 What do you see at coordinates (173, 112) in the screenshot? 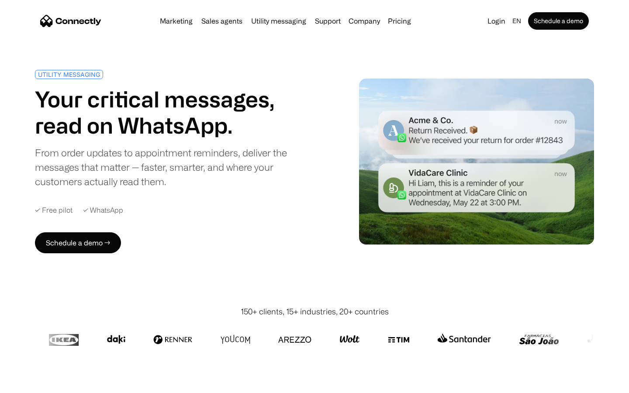
I see `h1: Your critical messages, read on WhatsApp.` at bounding box center [173, 112].